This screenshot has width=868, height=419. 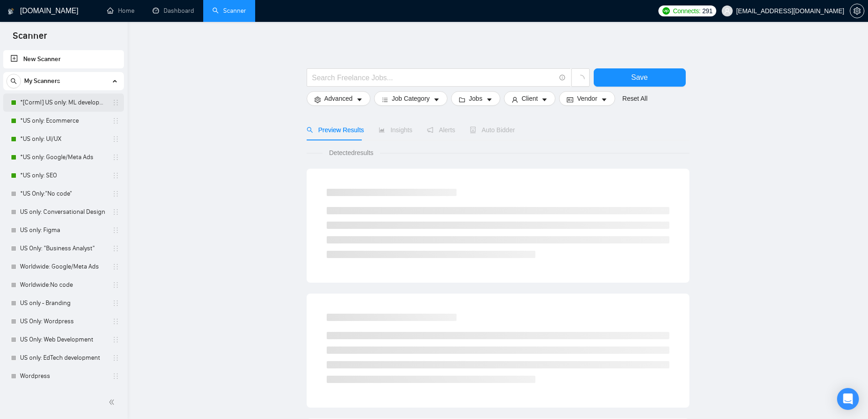 What do you see at coordinates (11, 11) in the screenshot?
I see `img: logo` at bounding box center [11, 11].